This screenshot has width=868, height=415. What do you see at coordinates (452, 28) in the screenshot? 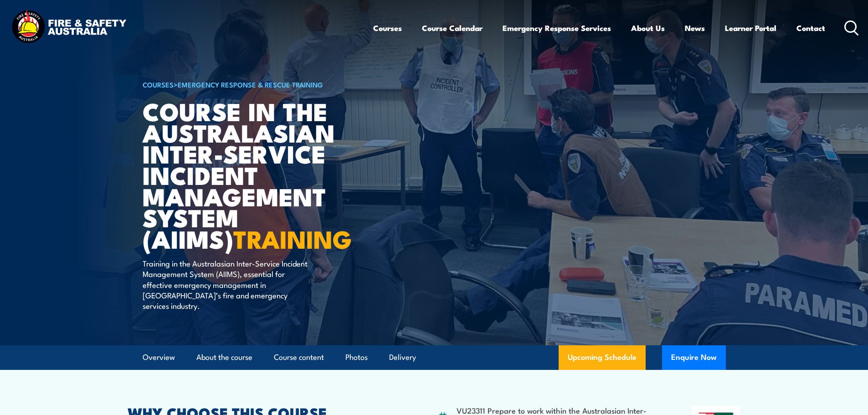
I see `a: Course Calendar` at bounding box center [452, 28].